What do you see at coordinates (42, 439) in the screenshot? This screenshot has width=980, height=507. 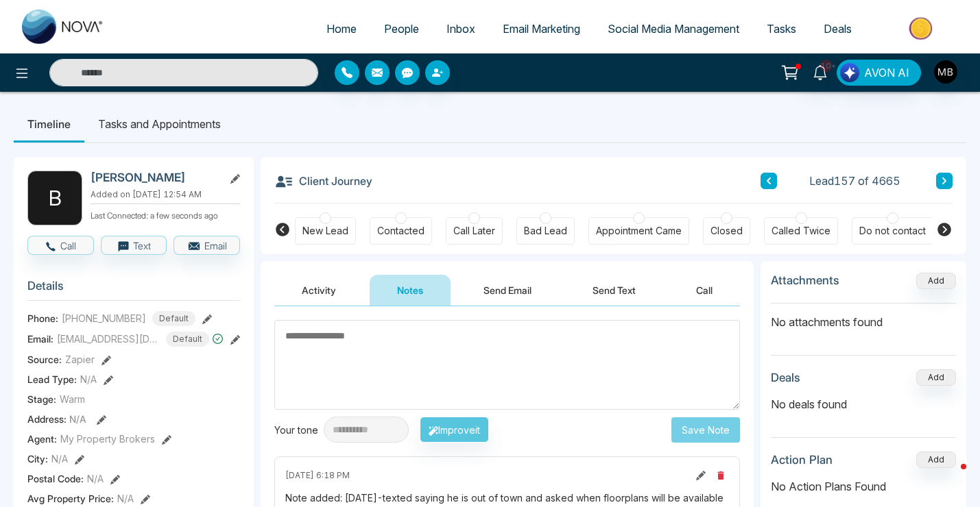 I see `span: Agent:` at bounding box center [42, 439].